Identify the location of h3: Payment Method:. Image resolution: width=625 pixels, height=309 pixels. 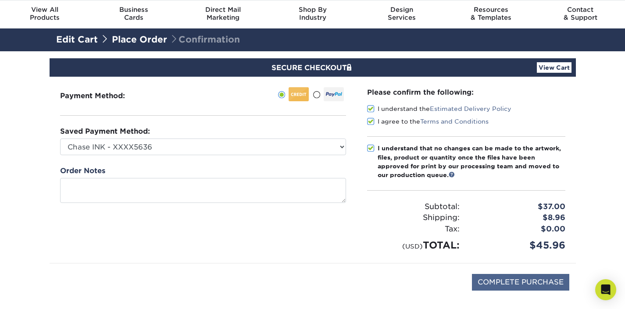
(103, 96).